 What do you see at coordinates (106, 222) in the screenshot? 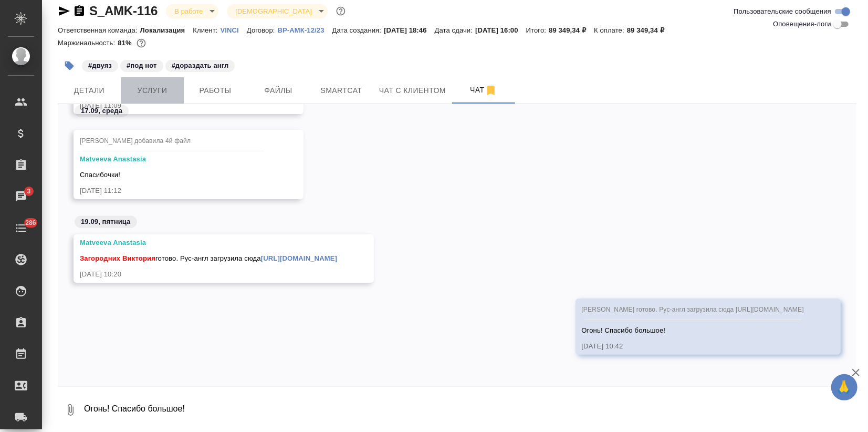
I see `p: 19.09, пятница` at bounding box center [106, 222].